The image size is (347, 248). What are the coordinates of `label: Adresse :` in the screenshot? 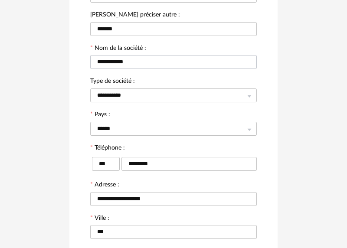 It's located at (104, 185).